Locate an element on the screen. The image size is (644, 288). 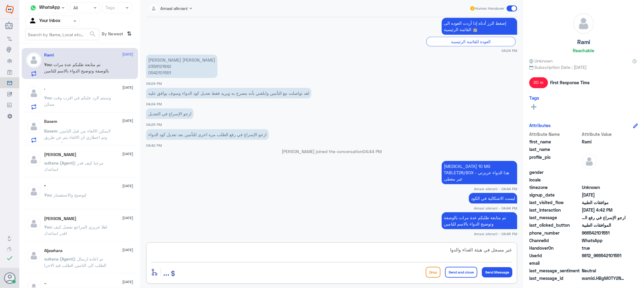
span: موافقات الطبية is located at coordinates (604, 202).